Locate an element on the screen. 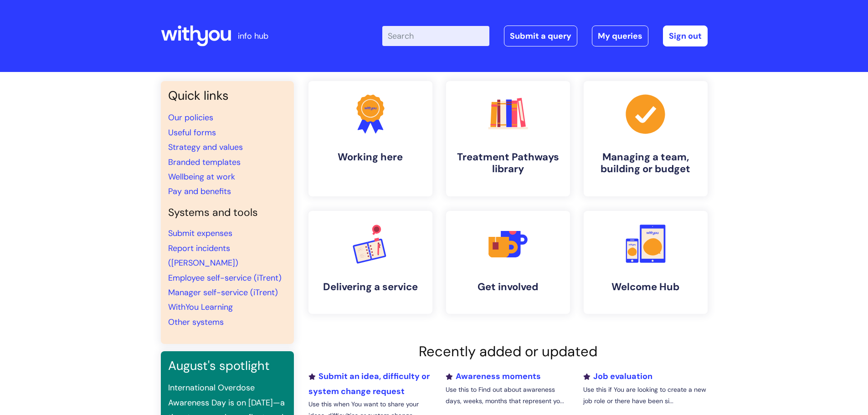  a: Branded templates is located at coordinates (204, 162).